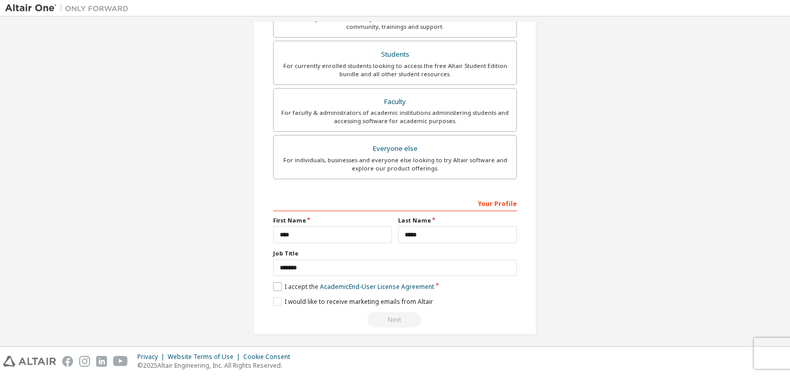  Describe the element at coordinates (84, 361) in the screenshot. I see `img: instagram.svg` at that location.